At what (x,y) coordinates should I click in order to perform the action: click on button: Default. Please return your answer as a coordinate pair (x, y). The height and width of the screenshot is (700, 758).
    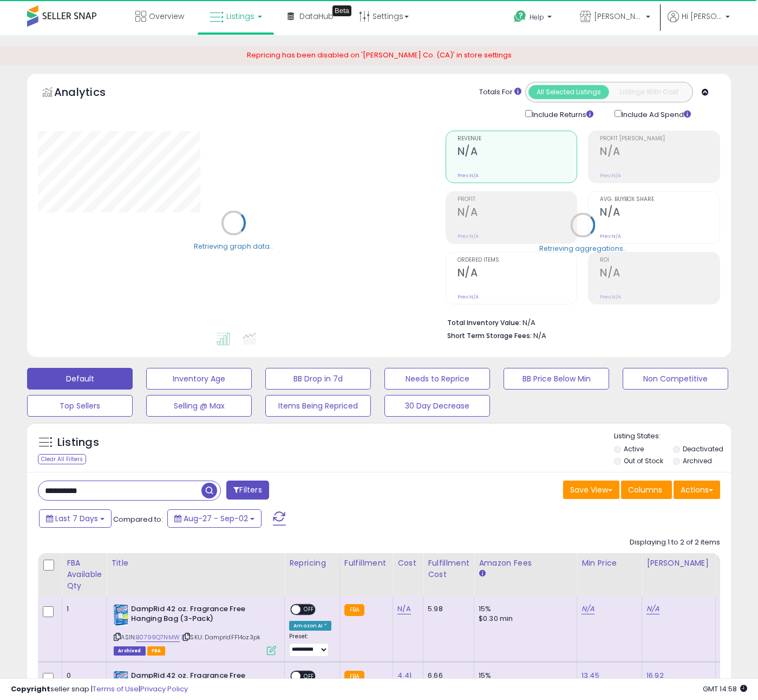
    Looking at the image, I should click on (80, 378).